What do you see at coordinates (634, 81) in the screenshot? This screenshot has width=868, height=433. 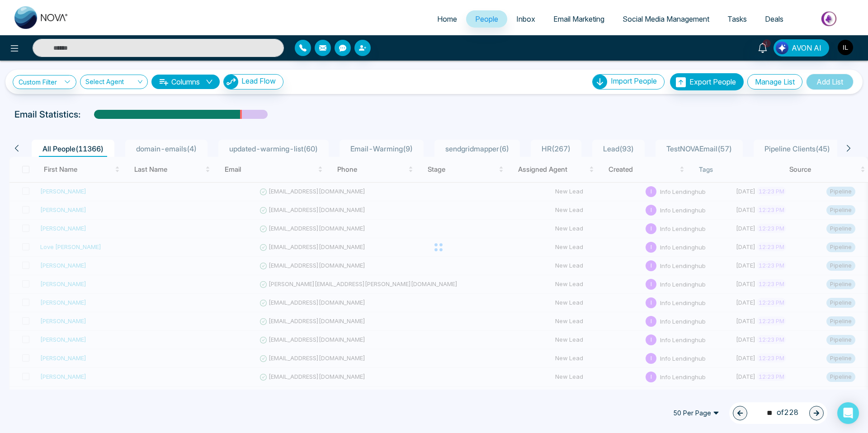 I see `span: Import People` at bounding box center [634, 81].